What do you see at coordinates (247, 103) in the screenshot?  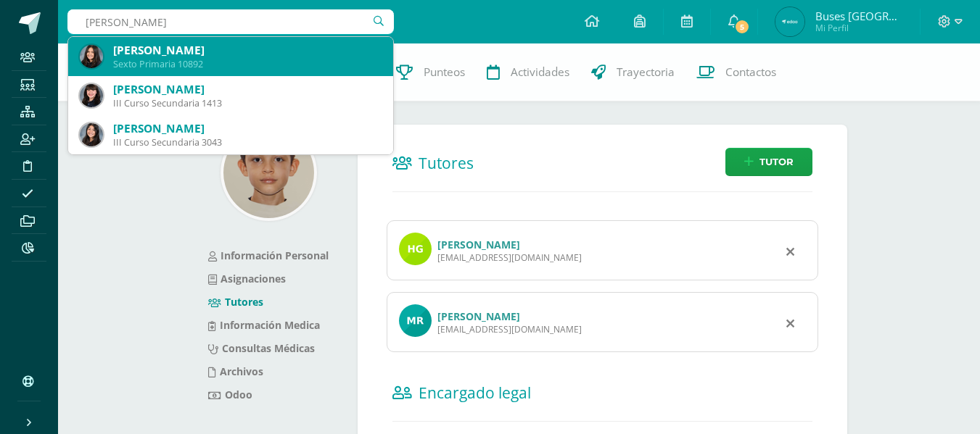 I see `div: III Curso Secundaria 1413` at bounding box center [247, 103].